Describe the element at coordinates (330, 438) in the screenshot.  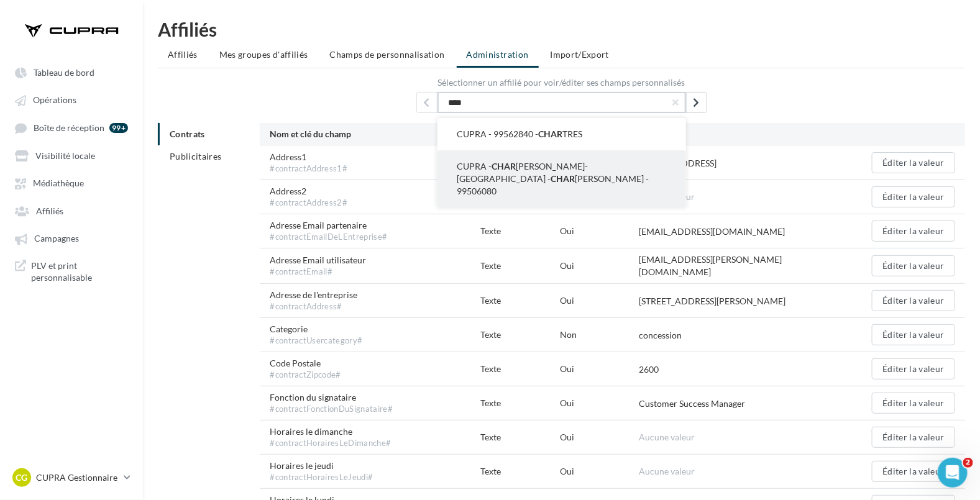
I see `span: Horaires le dimanche` at that location.